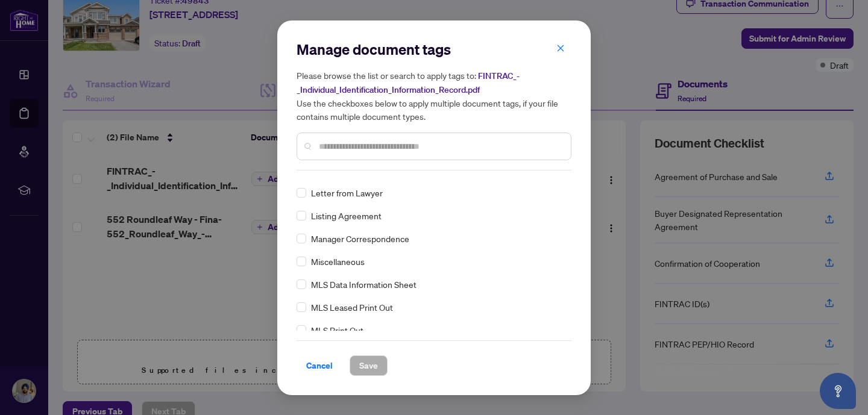 Image resolution: width=868 pixels, height=415 pixels. What do you see at coordinates (319, 366) in the screenshot?
I see `span: Cancel` at bounding box center [319, 366].